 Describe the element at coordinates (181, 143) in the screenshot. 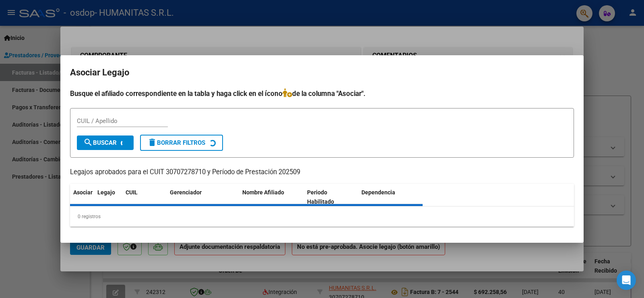

I see `button: Borrar Filtros` at that location.